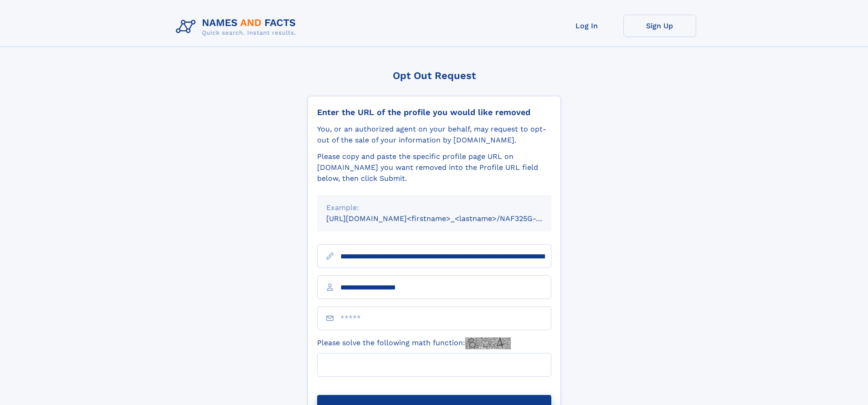  What do you see at coordinates (238, 27) in the screenshot?
I see `img: Logo Names and Facts` at bounding box center [238, 27].